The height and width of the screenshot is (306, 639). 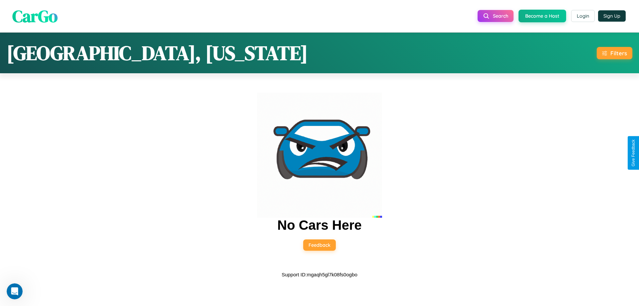 I want to click on button: Feedback, so click(x=319, y=245).